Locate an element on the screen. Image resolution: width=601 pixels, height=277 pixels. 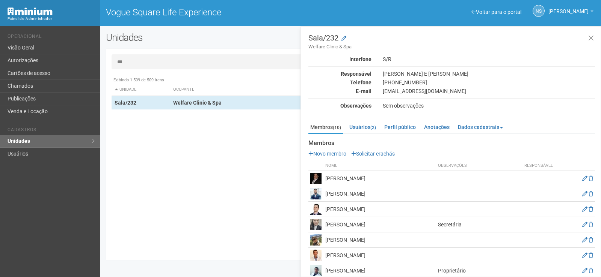
a: Perfil público is located at coordinates (400, 127).